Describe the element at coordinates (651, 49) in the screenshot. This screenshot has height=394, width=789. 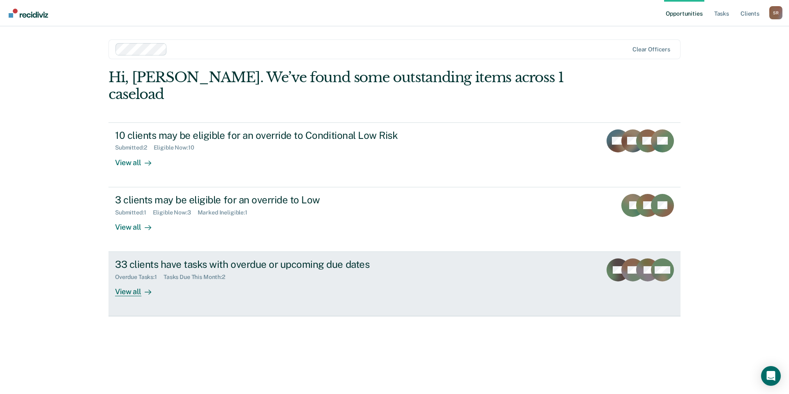
I see `div: Clear officers` at that location.